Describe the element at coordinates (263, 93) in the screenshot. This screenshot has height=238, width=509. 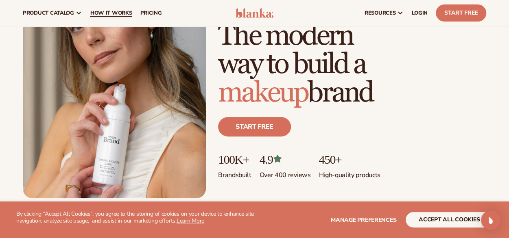
I see `span: makeup` at that location.